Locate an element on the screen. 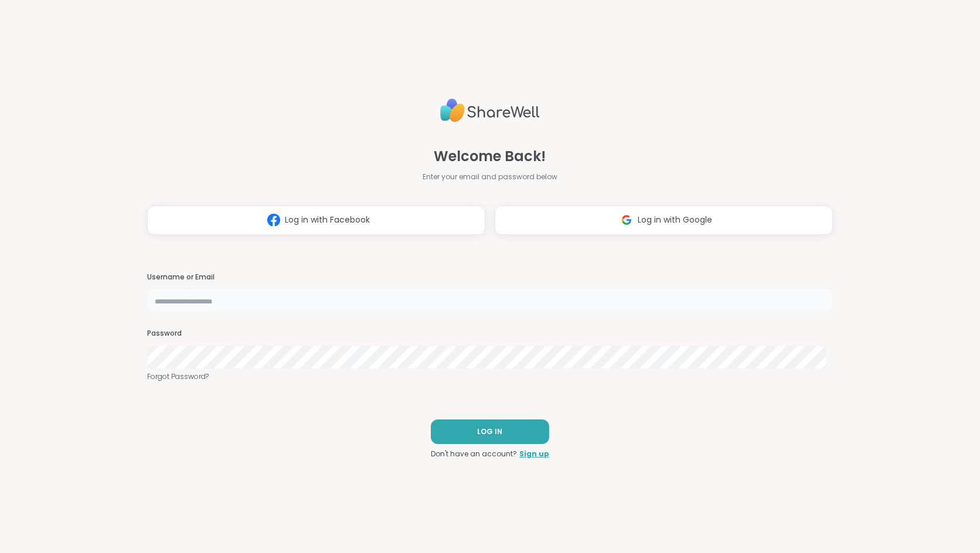 This screenshot has width=980, height=553. span: Log in with Google is located at coordinates (675, 219).